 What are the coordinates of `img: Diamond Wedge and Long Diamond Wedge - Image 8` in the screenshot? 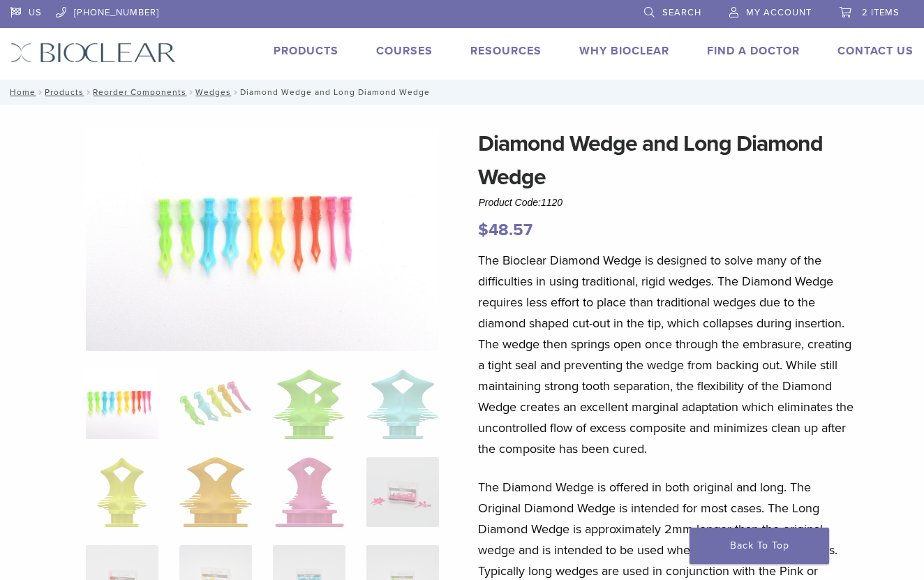 It's located at (402, 492).